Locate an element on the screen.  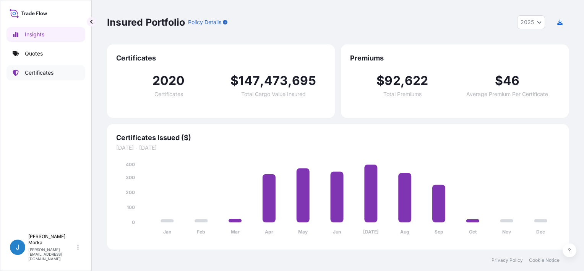
span: Premiums is located at coordinates (455, 58).